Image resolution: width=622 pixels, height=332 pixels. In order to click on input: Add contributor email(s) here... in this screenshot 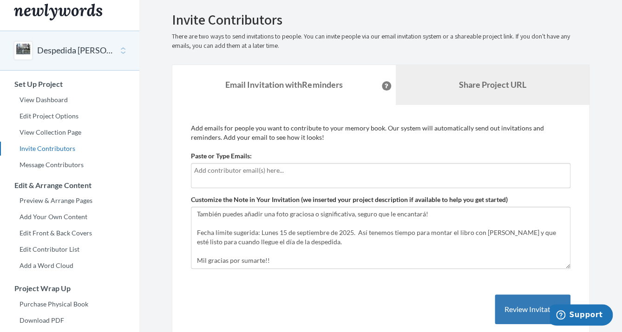, I will do `click(381, 171)`.